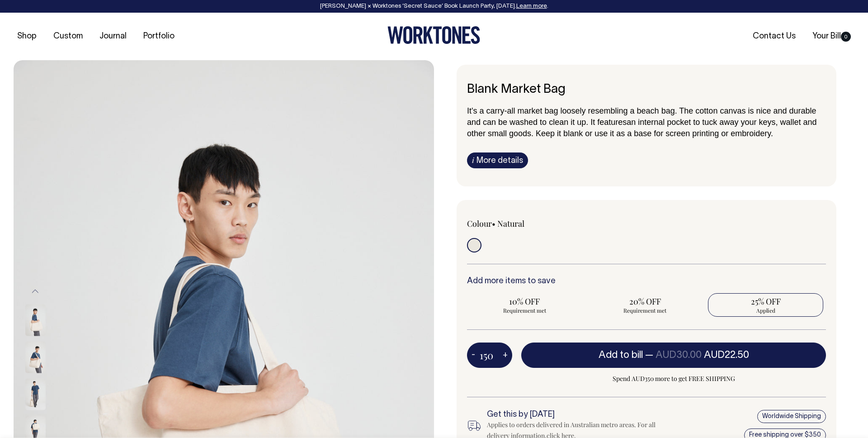  I want to click on span: Add to bill, so click(620, 355).